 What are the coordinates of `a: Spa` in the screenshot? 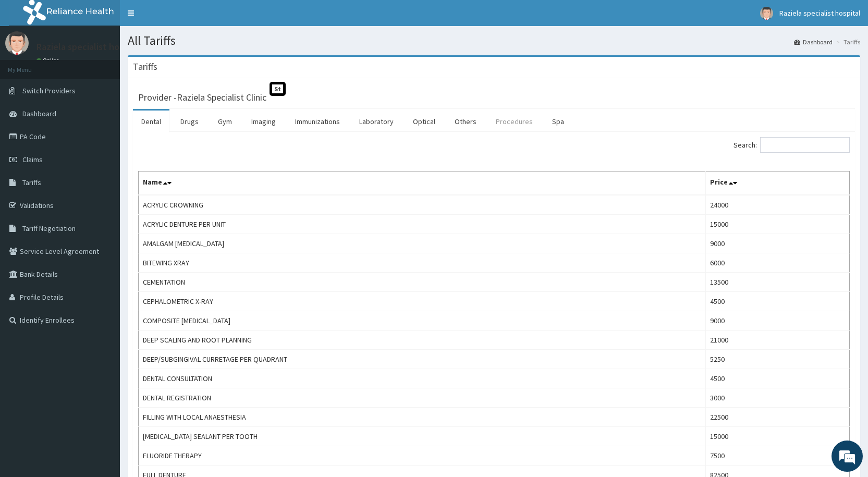 It's located at (558, 121).